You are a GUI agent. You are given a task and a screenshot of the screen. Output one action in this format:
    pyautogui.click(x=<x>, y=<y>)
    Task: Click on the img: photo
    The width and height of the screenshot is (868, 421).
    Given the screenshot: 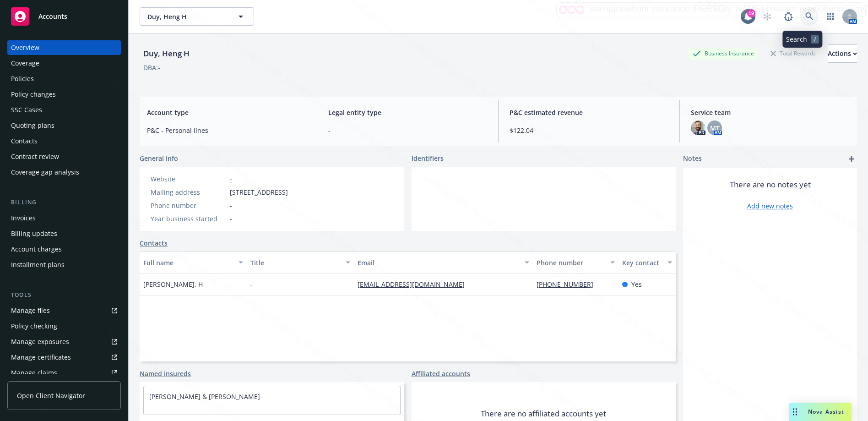 What is the action you would take?
    pyautogui.click(x=698, y=128)
    